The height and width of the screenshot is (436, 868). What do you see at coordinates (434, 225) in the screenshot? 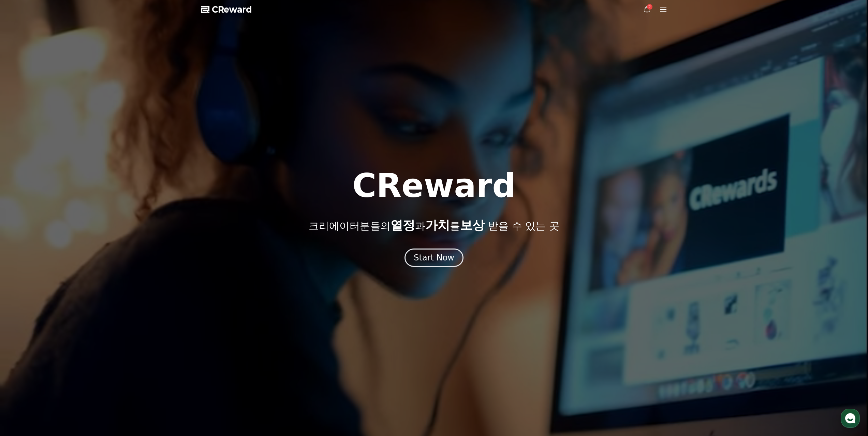
I see `p: 크리에이터분들의 과 를 받을 수 있는 곳` at bounding box center [434, 225].